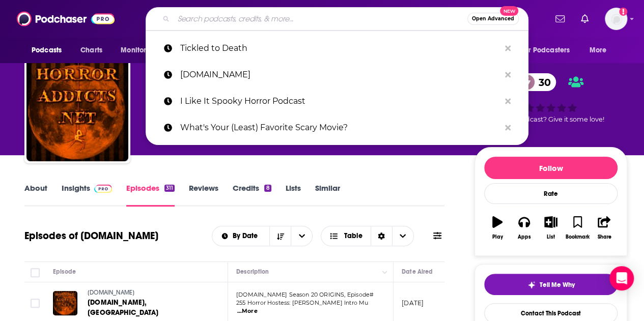  I want to click on button: Share, so click(604, 228).